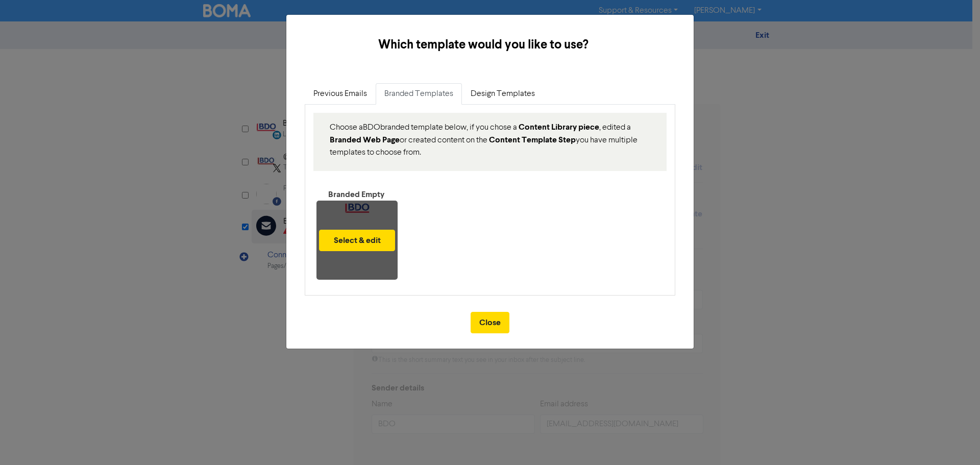 This screenshot has width=980, height=465. I want to click on strong: Branded Web Page, so click(364, 140).